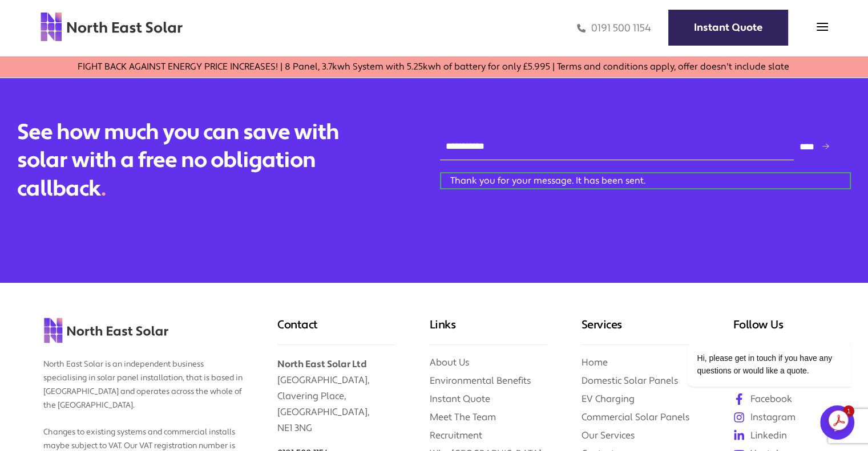  I want to click on h2: See how much you can save with solar with a free no obligation callback, so click(189, 161).